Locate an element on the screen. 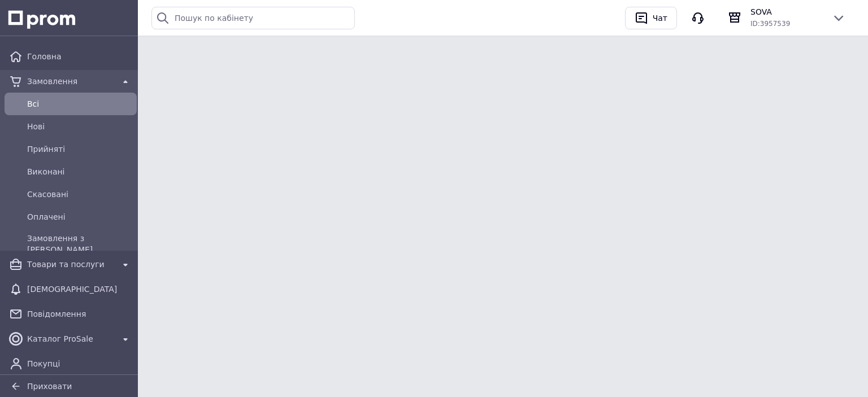 This screenshot has height=397, width=868. span: Прийняті is located at coordinates (80, 149).